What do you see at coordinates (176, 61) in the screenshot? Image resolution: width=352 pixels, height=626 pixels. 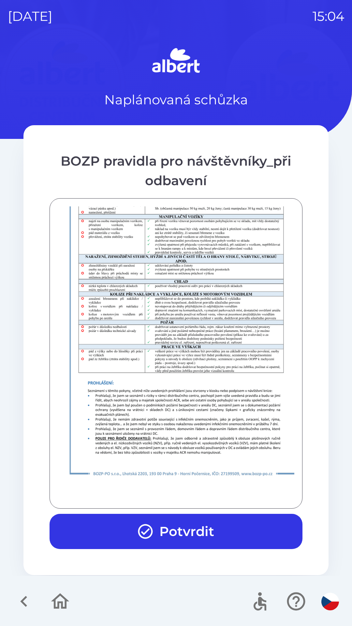 I see `img: Logo` at bounding box center [176, 61].